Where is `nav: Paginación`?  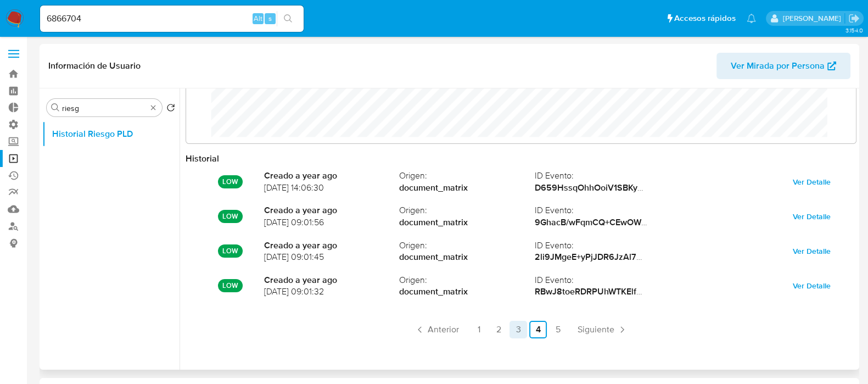 nav: Paginación is located at coordinates (521, 329).